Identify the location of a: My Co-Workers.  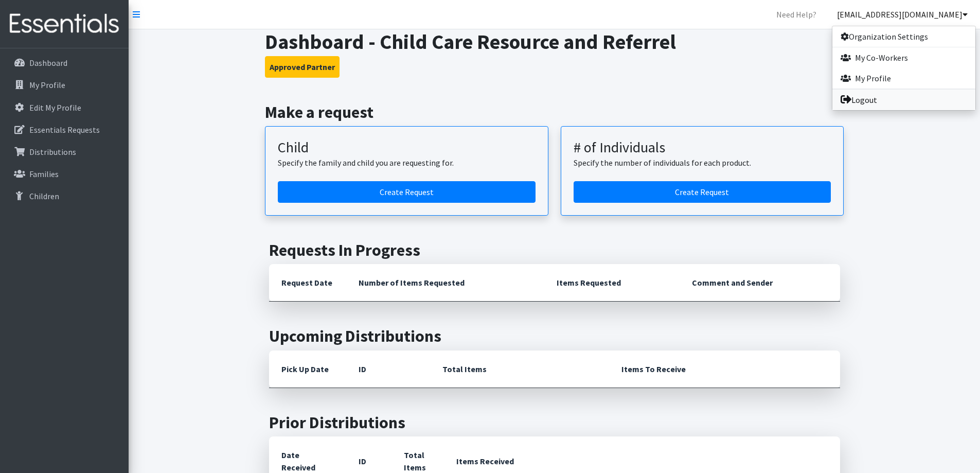
(904, 58).